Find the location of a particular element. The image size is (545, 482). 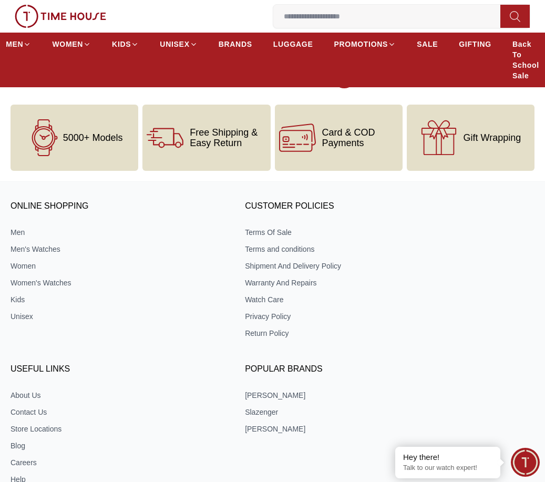

div: Hey there! is located at coordinates (448, 457).